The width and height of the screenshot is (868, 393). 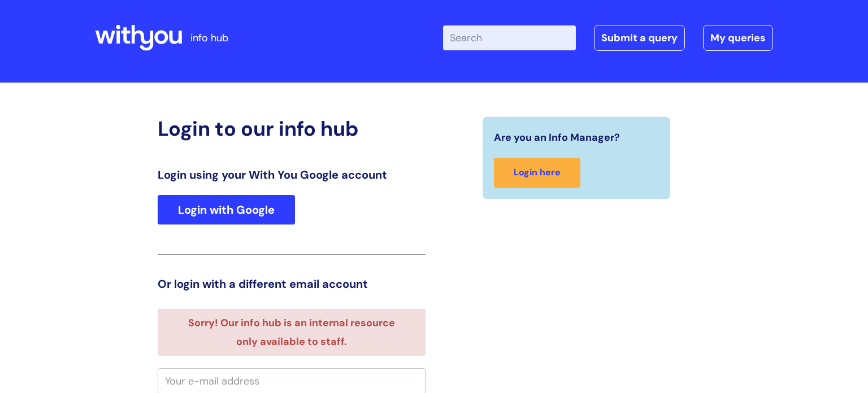 I want to click on input: Search, so click(x=509, y=38).